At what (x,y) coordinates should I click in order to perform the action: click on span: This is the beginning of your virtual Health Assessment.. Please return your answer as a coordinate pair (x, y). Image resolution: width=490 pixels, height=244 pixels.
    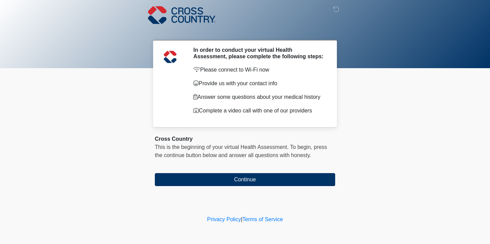
    Looking at the image, I should click on (221, 147).